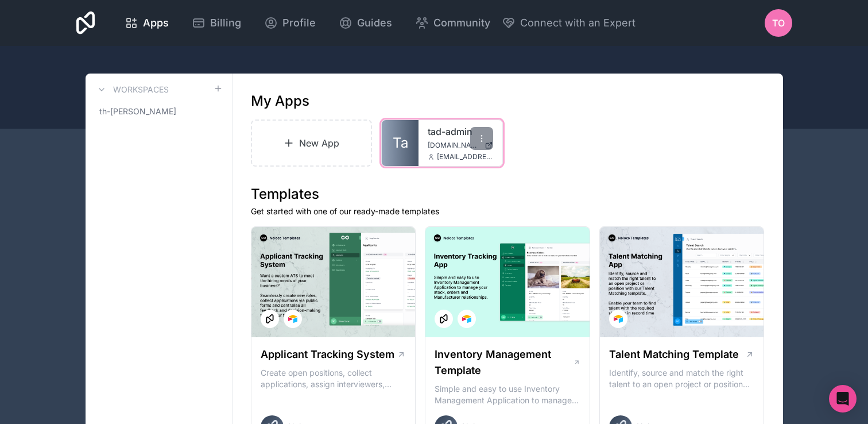  Describe the element at coordinates (507, 194) in the screenshot. I see `h1: Templates` at that location.